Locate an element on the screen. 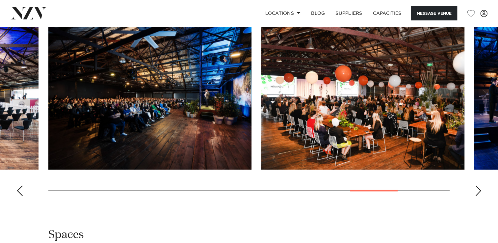  a: Locations is located at coordinates (282, 13).